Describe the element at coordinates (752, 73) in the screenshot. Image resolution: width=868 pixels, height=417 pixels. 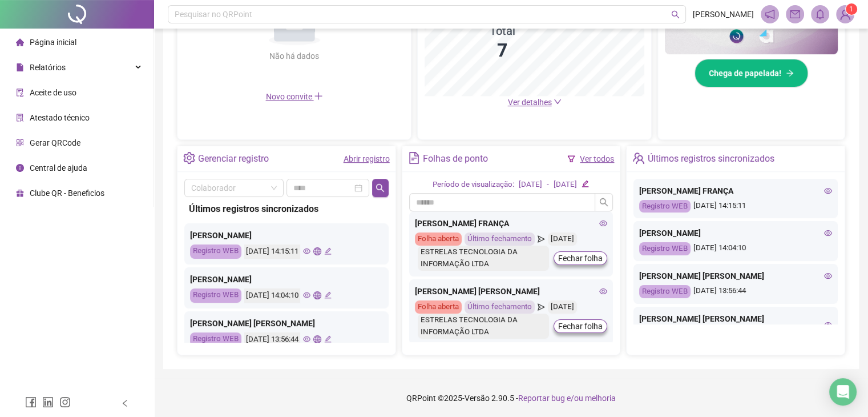
I see `button: Chega de papelada!` at that location.